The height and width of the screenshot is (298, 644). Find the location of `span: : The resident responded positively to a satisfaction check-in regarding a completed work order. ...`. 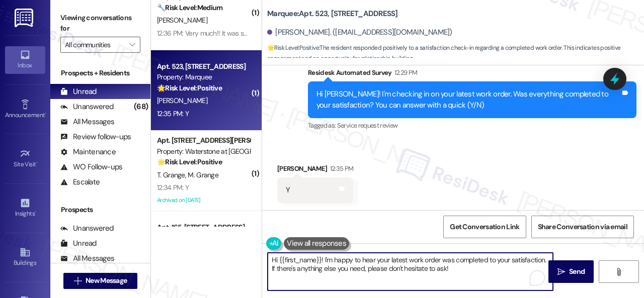

span: : The resident responded positively to a satisfaction check-in regarding a completed work order. ... is located at coordinates (455, 53).